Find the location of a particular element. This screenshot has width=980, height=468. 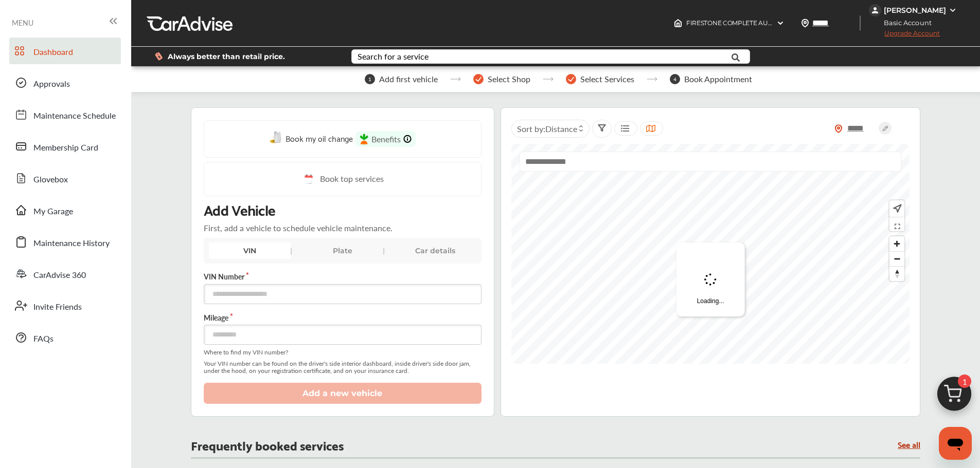

span: Book my oil change is located at coordinates (319, 138).